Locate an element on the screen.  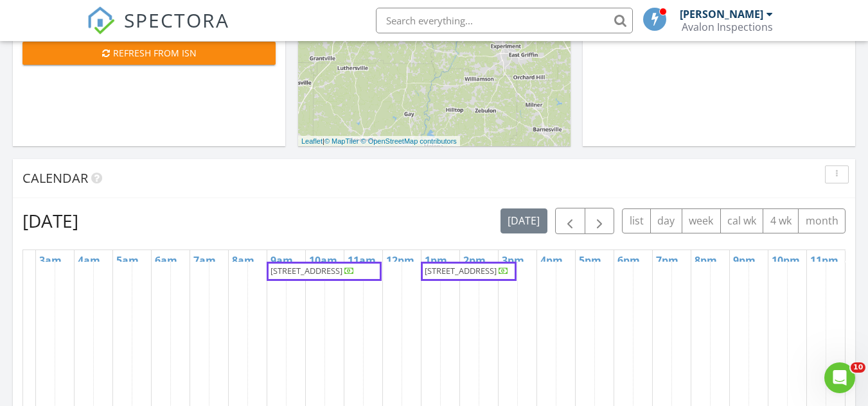
input: Search everything... is located at coordinates (504, 20).